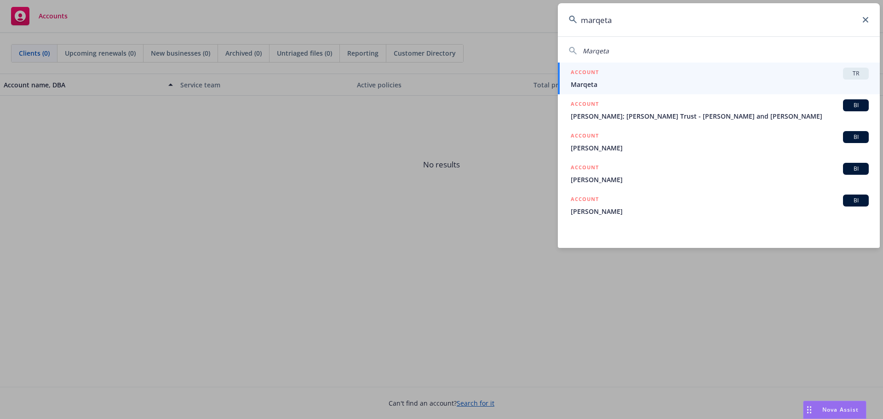 The image size is (883, 419). Describe the element at coordinates (840, 409) in the screenshot. I see `span: Nova Assist` at that location.